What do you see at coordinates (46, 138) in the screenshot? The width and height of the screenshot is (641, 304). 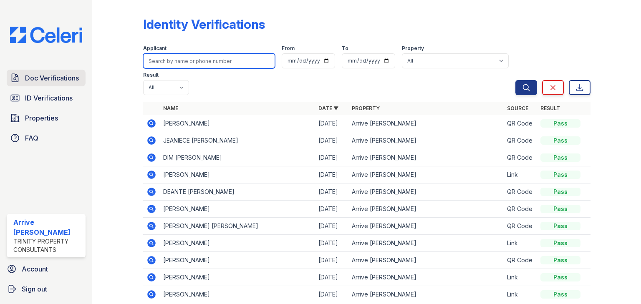 I see `a: FAQ` at bounding box center [46, 138].